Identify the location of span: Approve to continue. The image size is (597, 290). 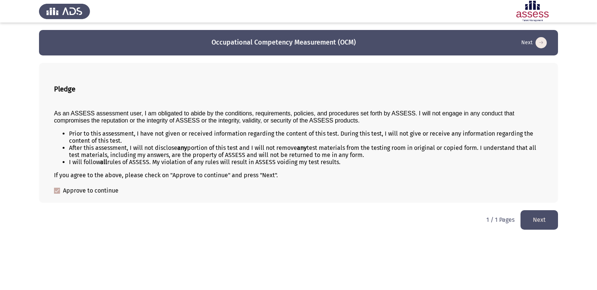
(91, 191).